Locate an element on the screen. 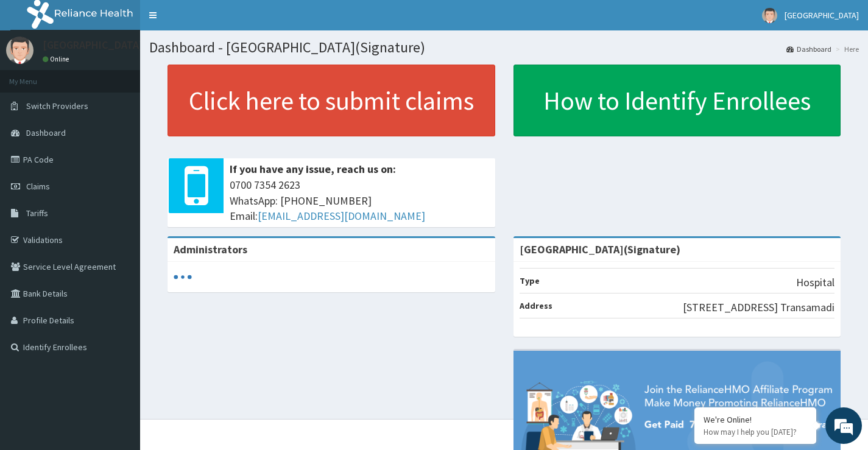 Image resolution: width=868 pixels, height=450 pixels. a: How to Identify Enrollees is located at coordinates (677, 100).